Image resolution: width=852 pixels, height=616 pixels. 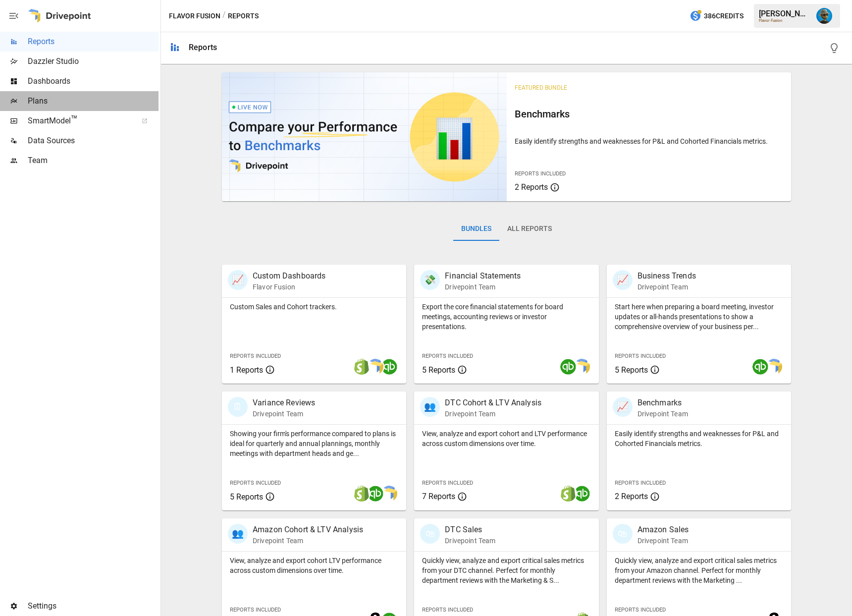 I want to click on p: View, analyze and export cohort LTV performance across custom dimensions over time., so click(x=314, y=565).